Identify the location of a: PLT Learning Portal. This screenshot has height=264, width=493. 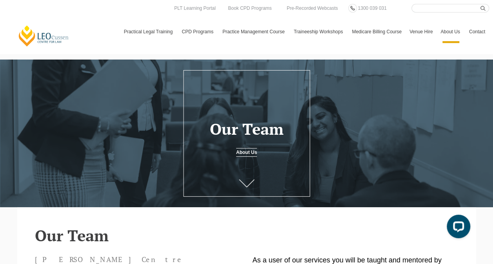
(195, 8).